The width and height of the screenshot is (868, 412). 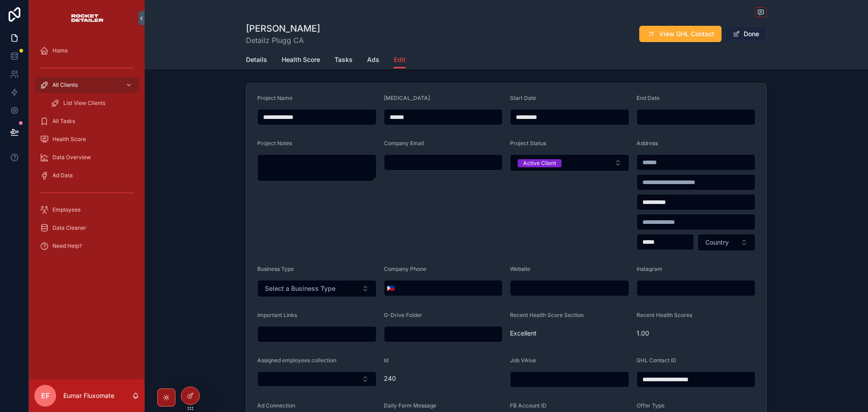 What do you see at coordinates (62, 175) in the screenshot?
I see `span: Ad Data` at bounding box center [62, 175].